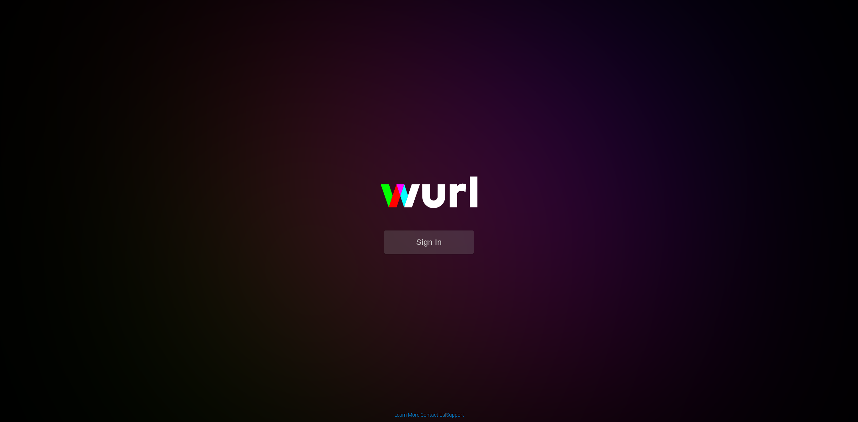 Image resolution: width=858 pixels, height=422 pixels. Describe the element at coordinates (407, 415) in the screenshot. I see `a: Learn More` at that location.